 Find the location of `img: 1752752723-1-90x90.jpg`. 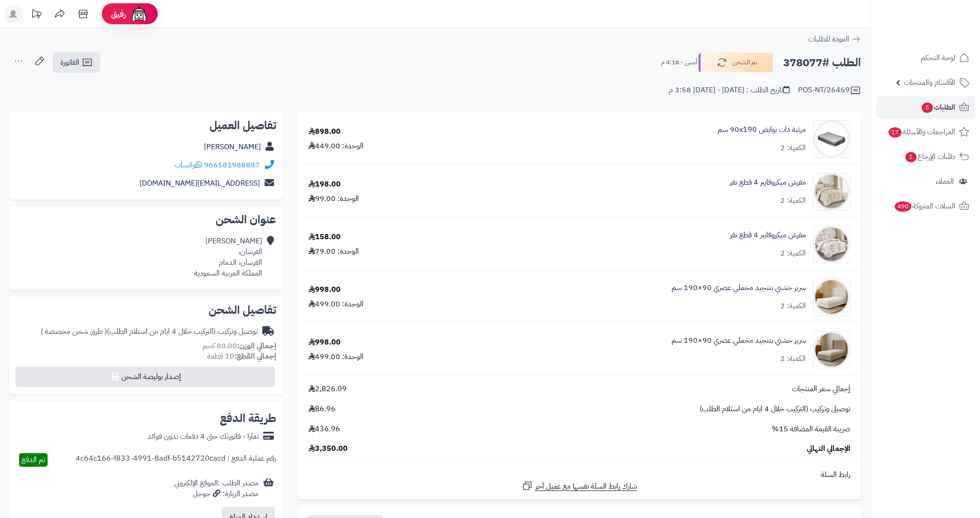

img: 1752752723-1-90x90.jpg is located at coordinates (831, 244).